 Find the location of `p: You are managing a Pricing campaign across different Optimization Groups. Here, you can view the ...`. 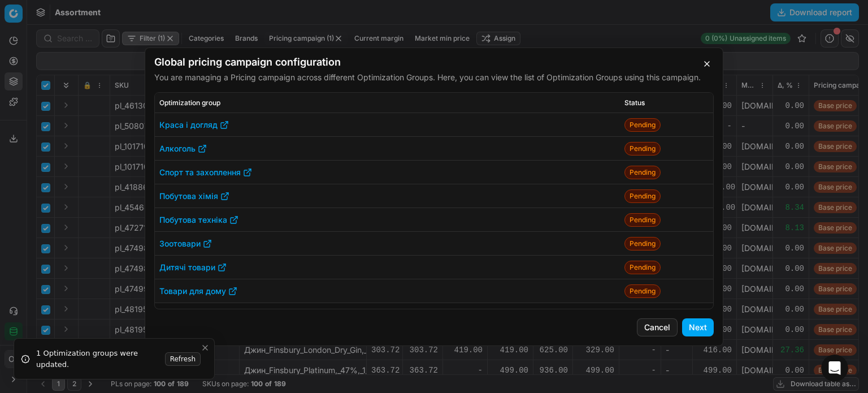

p: You are managing a Pricing campaign across different Optimization Groups. Here, you can view the ... is located at coordinates (434, 78).